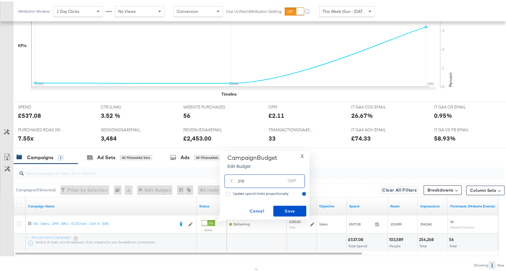 The image size is (506, 271). I want to click on span: £537.08, so click(361, 223).